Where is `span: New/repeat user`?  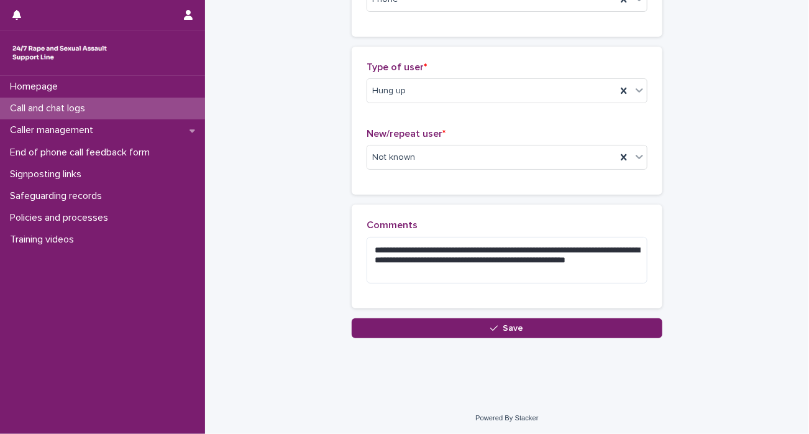 span: New/repeat user is located at coordinates (406, 134).